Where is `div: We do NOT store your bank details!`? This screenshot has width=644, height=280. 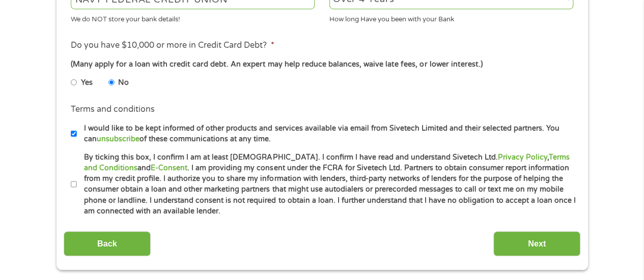
div: We do NOT store your bank details! is located at coordinates (192, 17).